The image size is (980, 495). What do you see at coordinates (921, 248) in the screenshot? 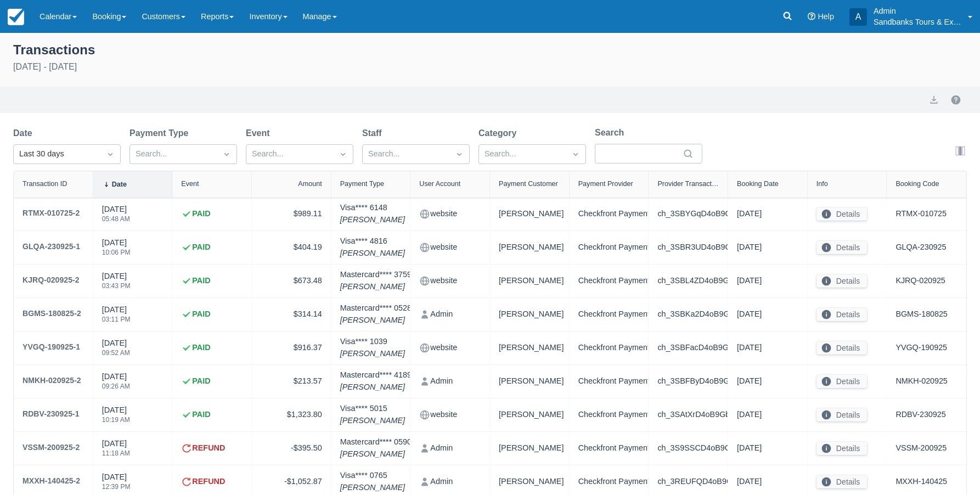
I see `a: GLQA-230925` at bounding box center [921, 248].